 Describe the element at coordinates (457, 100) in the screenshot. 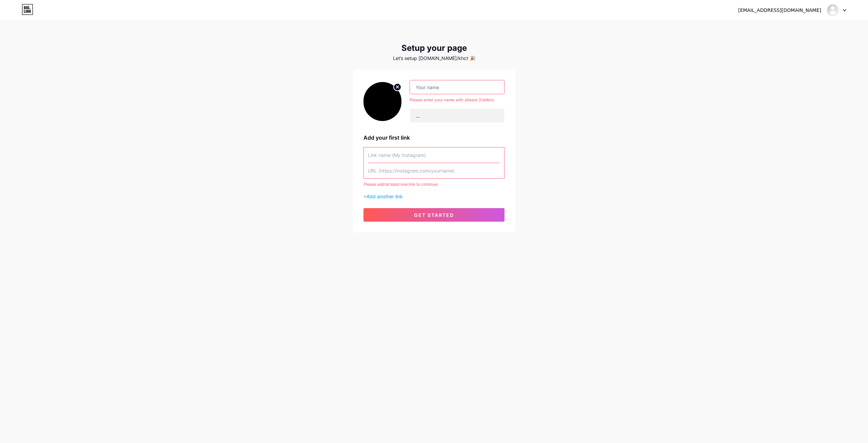

I see `div: Please enter your name with atleast 3 letters` at that location.